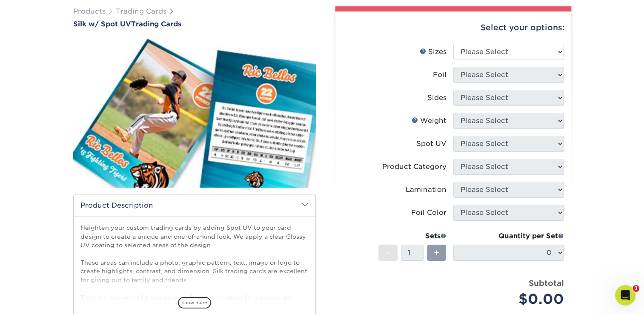  Describe the element at coordinates (512, 299) in the screenshot. I see `div: $0.00` at that location.